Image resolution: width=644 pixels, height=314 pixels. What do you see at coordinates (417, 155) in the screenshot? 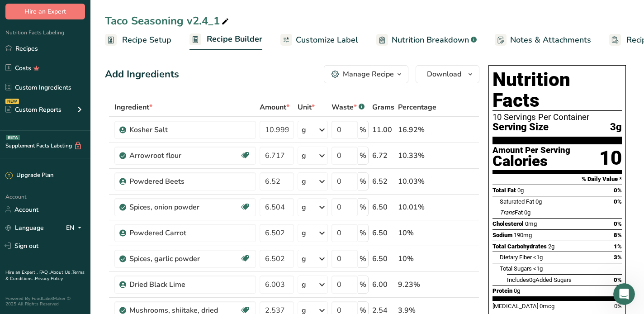
I see `div: 10.33%` at bounding box center [417, 155].